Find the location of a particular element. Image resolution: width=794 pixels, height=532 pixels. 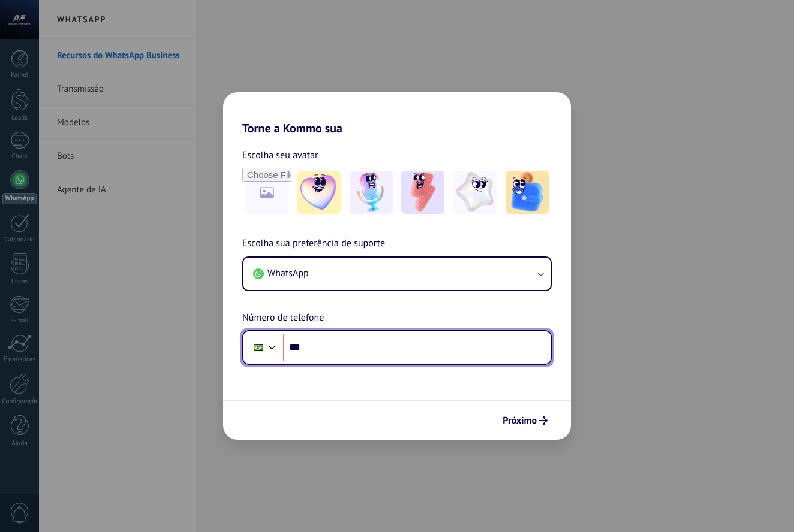

img: -1.jpeg is located at coordinates (319, 192).